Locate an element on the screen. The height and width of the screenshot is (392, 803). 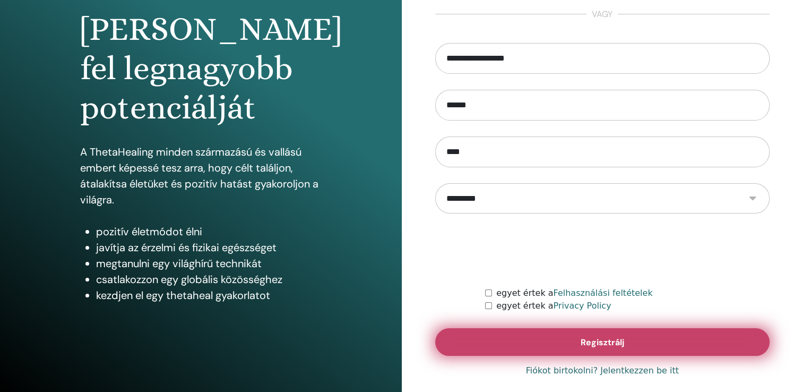
span: Regisztrálj is located at coordinates (602, 342).